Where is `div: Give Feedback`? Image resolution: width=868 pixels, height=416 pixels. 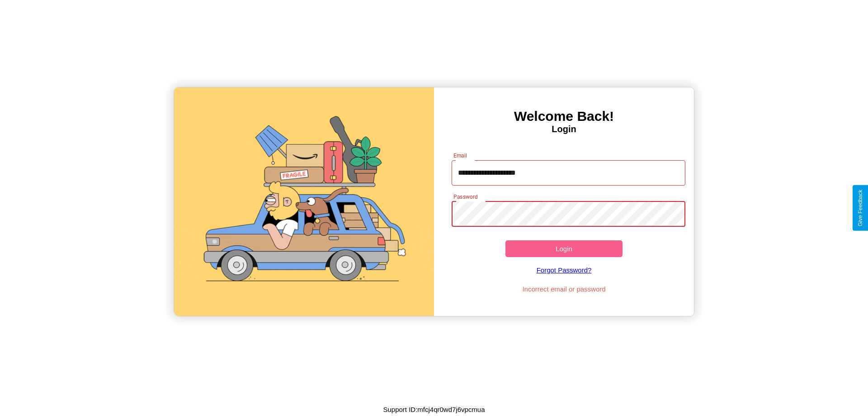
div: Give Feedback is located at coordinates (860, 207).